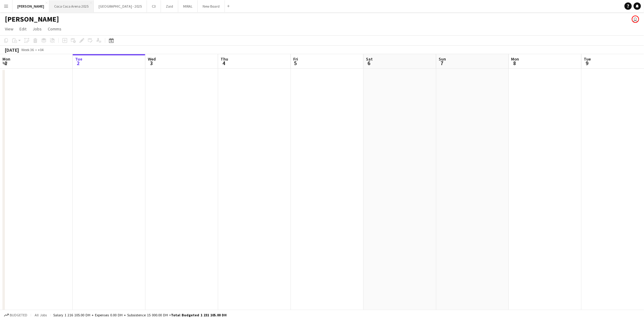  I want to click on span: 8, so click(515, 63).